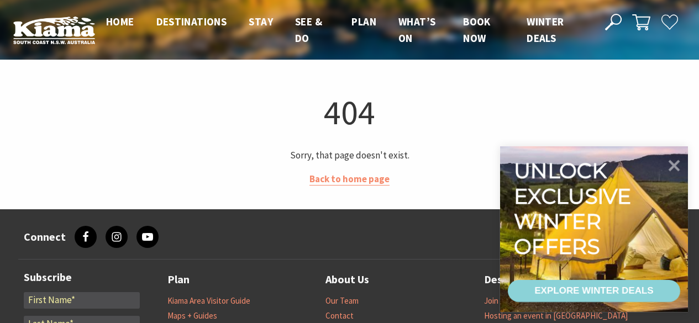 This screenshot has height=323, width=699. Describe the element at coordinates (209, 301) in the screenshot. I see `a: Kiama Area Visitor Guide` at that location.